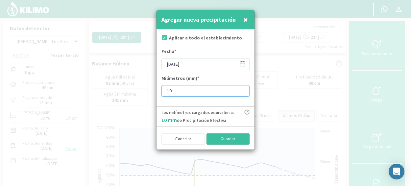  I want to click on label: Milímetros (mm), so click(180, 79).